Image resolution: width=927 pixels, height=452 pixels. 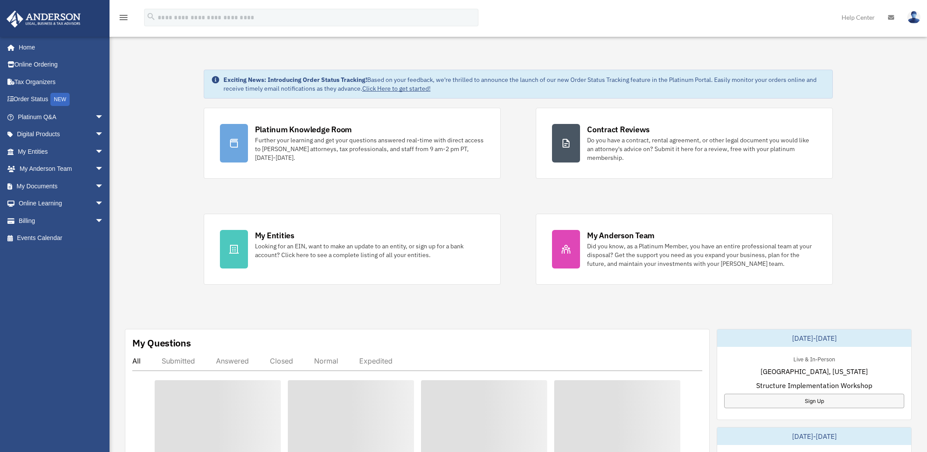 I want to click on a: Digital Productsarrow_drop_down, so click(x=61, y=135).